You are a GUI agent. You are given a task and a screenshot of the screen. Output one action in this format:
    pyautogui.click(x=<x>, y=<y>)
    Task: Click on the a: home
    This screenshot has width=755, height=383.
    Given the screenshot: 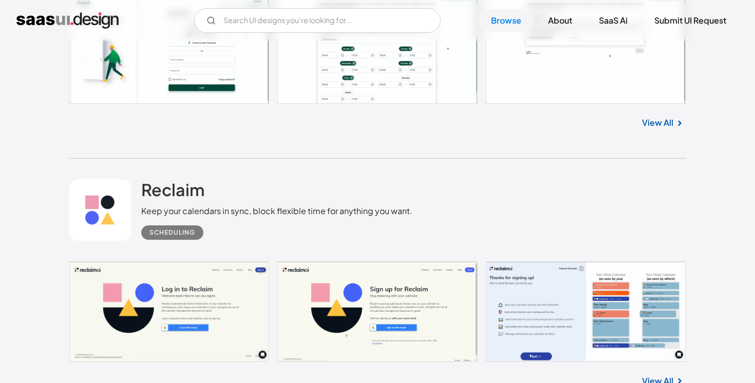 What is the action you would take?
    pyautogui.click(x=67, y=21)
    